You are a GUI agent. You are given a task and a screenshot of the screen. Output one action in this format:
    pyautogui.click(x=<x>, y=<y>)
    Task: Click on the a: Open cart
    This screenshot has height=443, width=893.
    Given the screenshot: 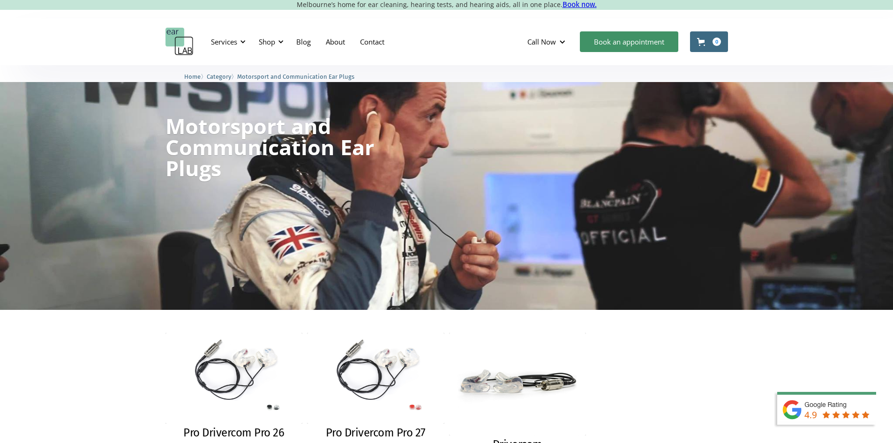 What is the action you would take?
    pyautogui.click(x=709, y=42)
    